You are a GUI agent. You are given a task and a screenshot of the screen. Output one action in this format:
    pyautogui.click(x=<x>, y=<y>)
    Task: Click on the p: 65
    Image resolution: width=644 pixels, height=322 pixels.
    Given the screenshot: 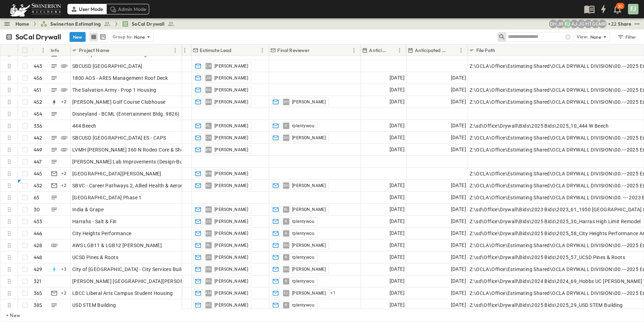 What is the action you would take?
    pyautogui.click(x=36, y=198)
    